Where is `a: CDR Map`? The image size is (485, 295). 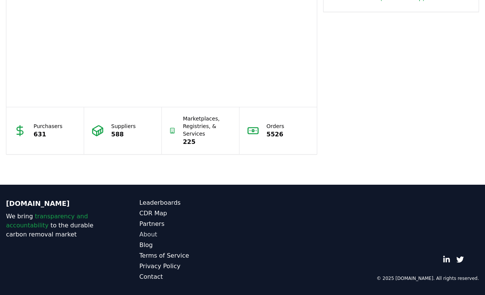
a: CDR Map is located at coordinates (191, 213).